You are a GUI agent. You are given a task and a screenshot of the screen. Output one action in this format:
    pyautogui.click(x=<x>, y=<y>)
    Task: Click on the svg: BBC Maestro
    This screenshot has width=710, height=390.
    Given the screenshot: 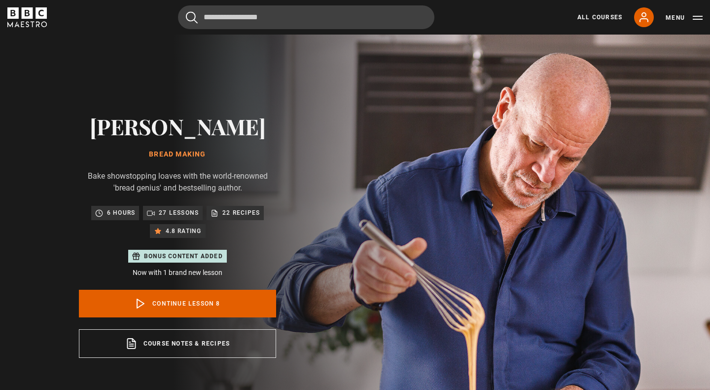 What is the action you would take?
    pyautogui.click(x=27, y=17)
    